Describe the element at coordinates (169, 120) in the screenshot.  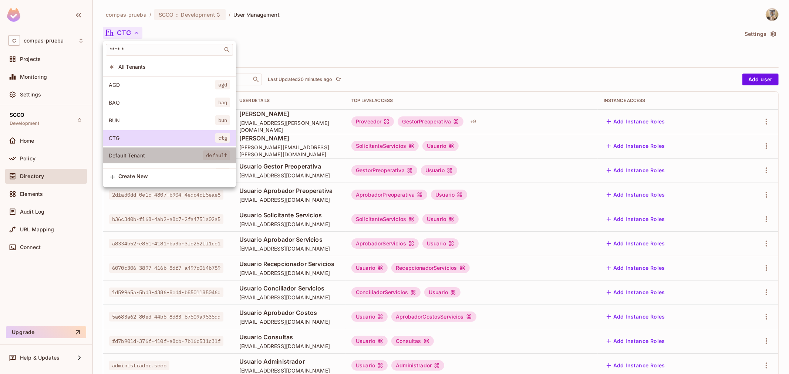
I see `div: Show only users with a role in this tenant: BUN` at that location.